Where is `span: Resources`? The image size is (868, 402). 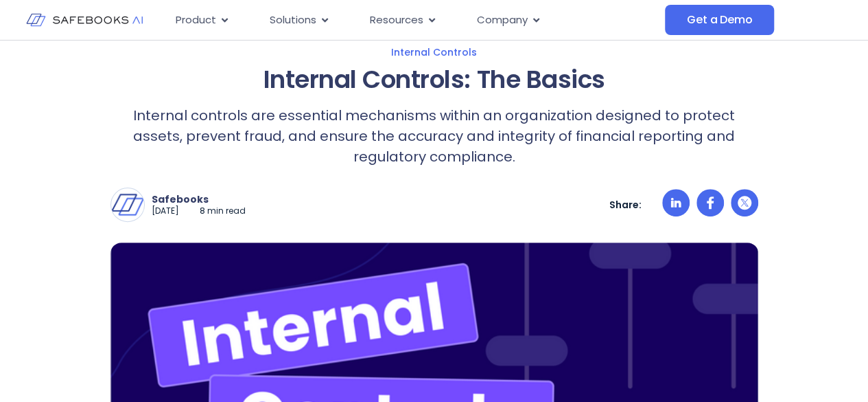 span: Resources is located at coordinates (397, 20).